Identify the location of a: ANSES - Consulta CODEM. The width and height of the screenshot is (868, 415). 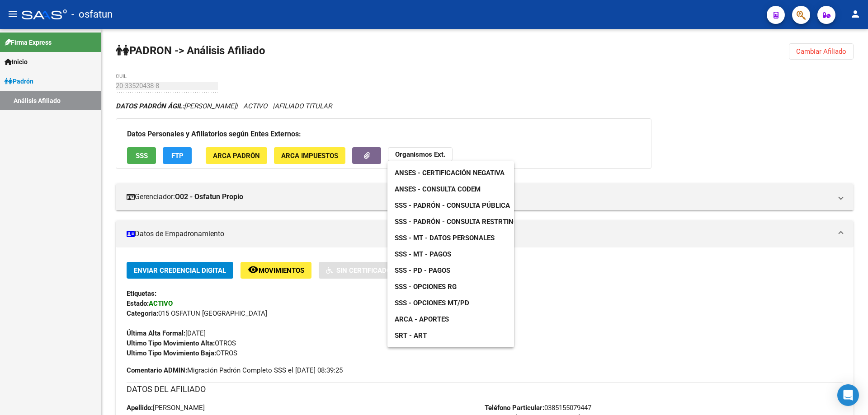
(437, 190).